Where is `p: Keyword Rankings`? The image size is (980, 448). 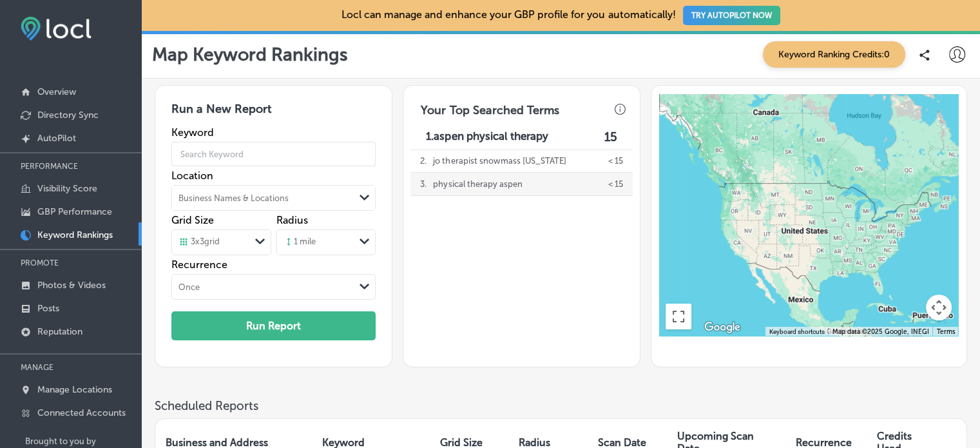 p: Keyword Rankings is located at coordinates (75, 234).